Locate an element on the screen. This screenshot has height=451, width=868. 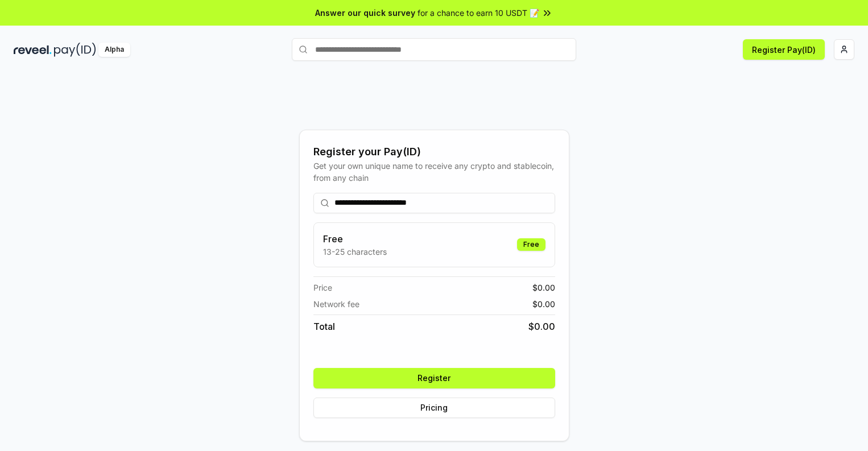
div: Register your Pay(ID) is located at coordinates (434, 152).